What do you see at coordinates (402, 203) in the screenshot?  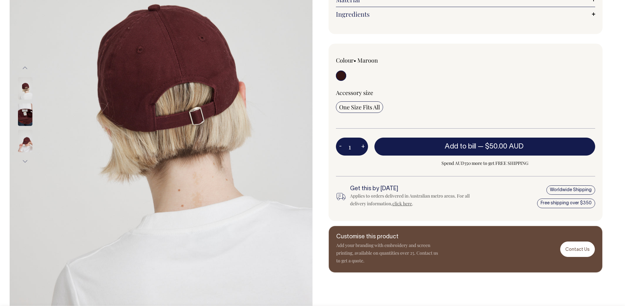 I see `a: click here` at bounding box center [402, 203].